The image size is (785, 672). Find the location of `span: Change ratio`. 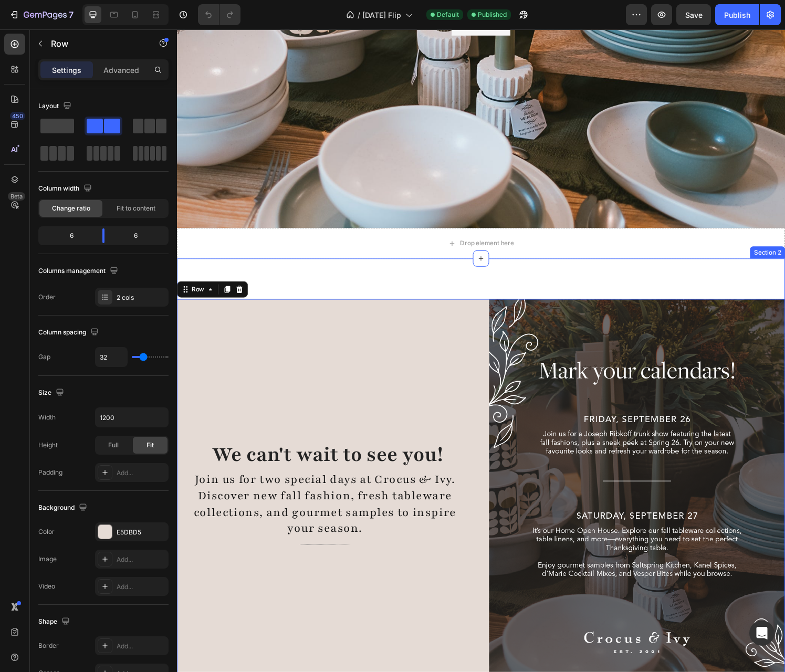

span: Change ratio is located at coordinates (71, 208).